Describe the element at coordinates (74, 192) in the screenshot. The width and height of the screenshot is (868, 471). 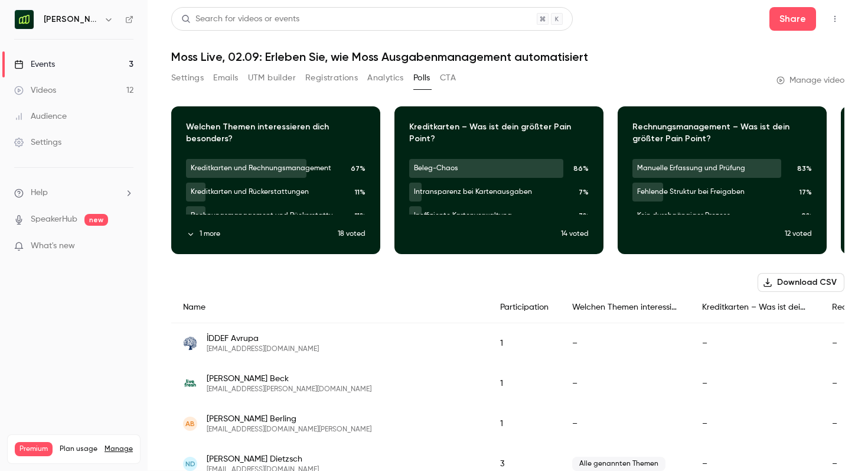
I see `li: help-dropdown-opener` at that location.